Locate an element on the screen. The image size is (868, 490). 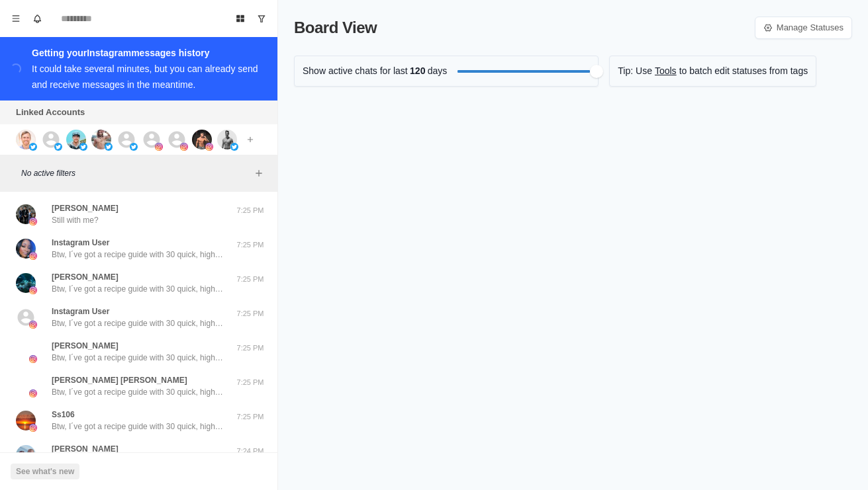
p: Linked Accounts is located at coordinates (50, 112).